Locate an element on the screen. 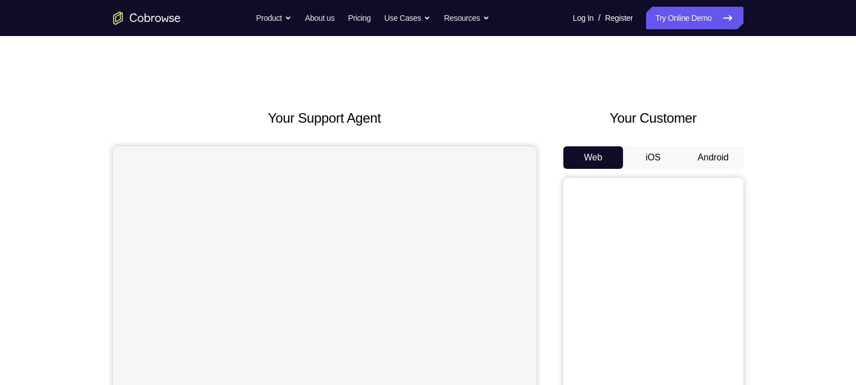 The width and height of the screenshot is (856, 385). button: Resources is located at coordinates (467, 18).